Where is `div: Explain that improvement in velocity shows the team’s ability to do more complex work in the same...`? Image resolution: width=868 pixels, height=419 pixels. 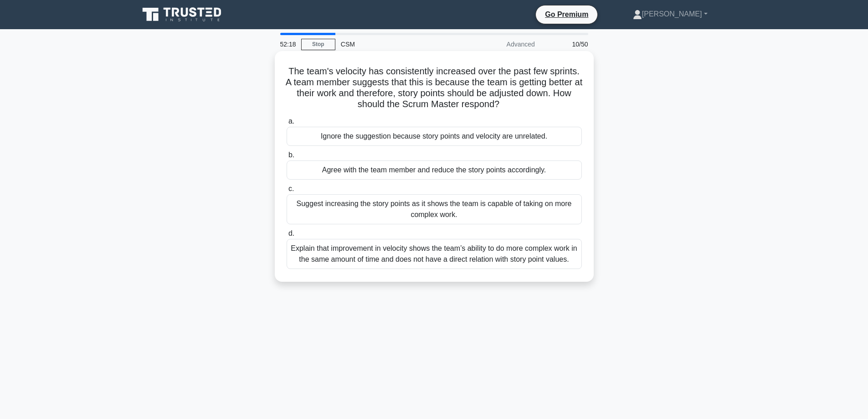
div: Explain that improvement in velocity shows the team’s ability to do more complex work in the same... is located at coordinates (434, 254).